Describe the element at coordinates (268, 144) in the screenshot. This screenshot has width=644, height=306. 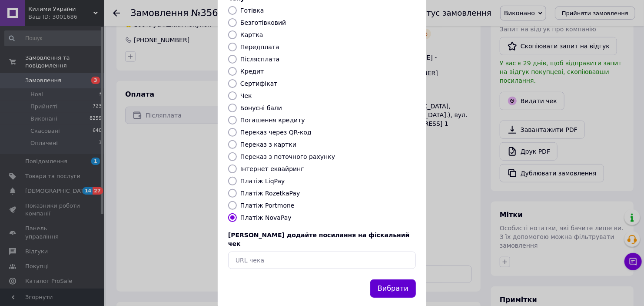
I see `label: Переказ з картки` at that location.